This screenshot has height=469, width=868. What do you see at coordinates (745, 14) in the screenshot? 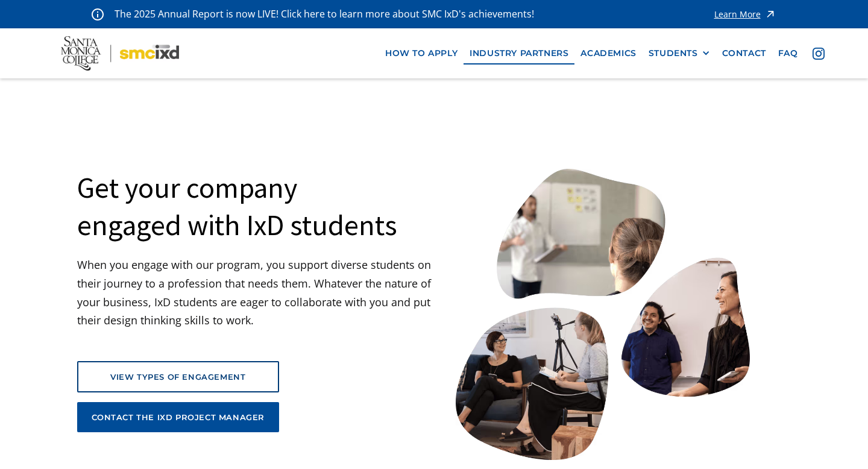
I see `a: Learn More` at bounding box center [745, 14].